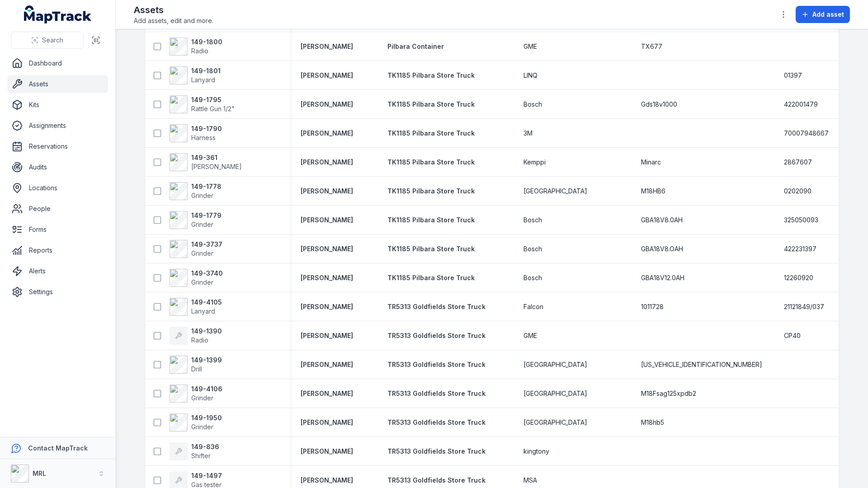 Image resolution: width=868 pixels, height=488 pixels. I want to click on span: Shifter, so click(201, 455).